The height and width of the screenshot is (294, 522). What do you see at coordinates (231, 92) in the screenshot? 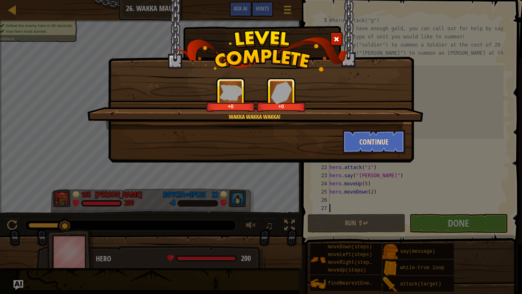
I see `img: reward_icon_xp.png` at bounding box center [231, 92].